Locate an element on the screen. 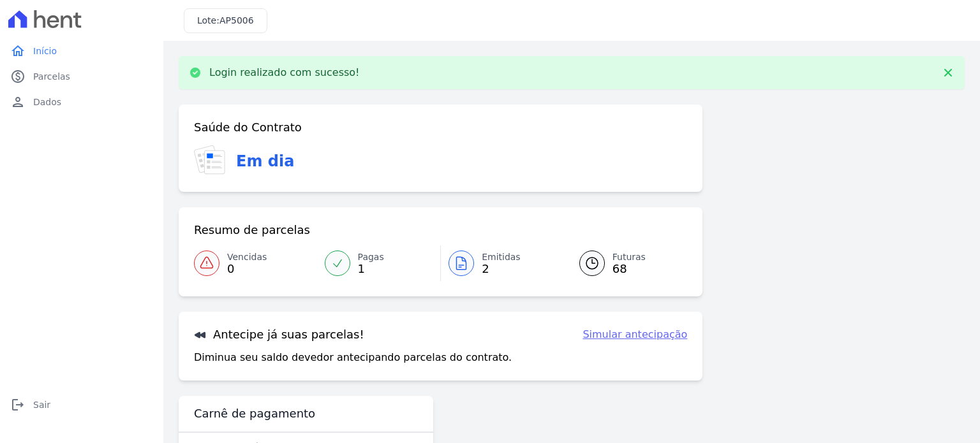 The image size is (980, 443). a: Simular antecipação is located at coordinates (635, 335).